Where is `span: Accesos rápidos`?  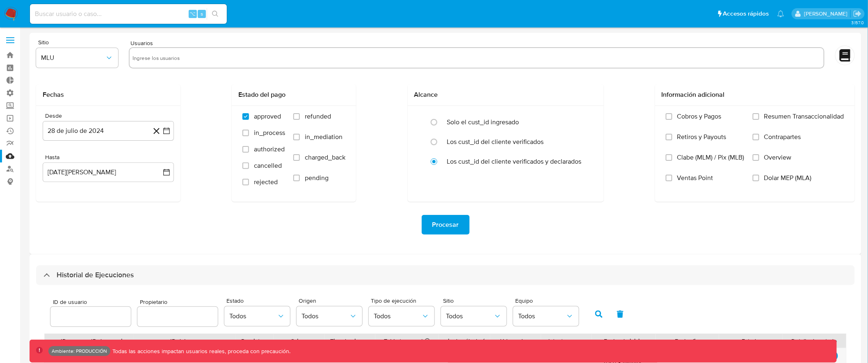
span: Accesos rápidos is located at coordinates (746, 13).